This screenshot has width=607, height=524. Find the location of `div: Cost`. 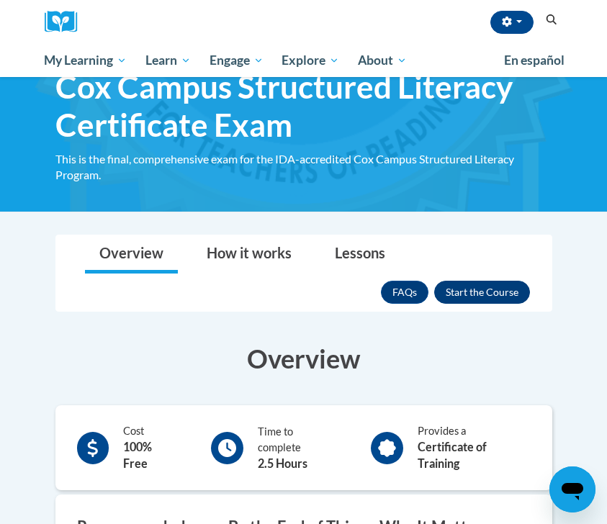

div: Cost is located at coordinates (151, 448).